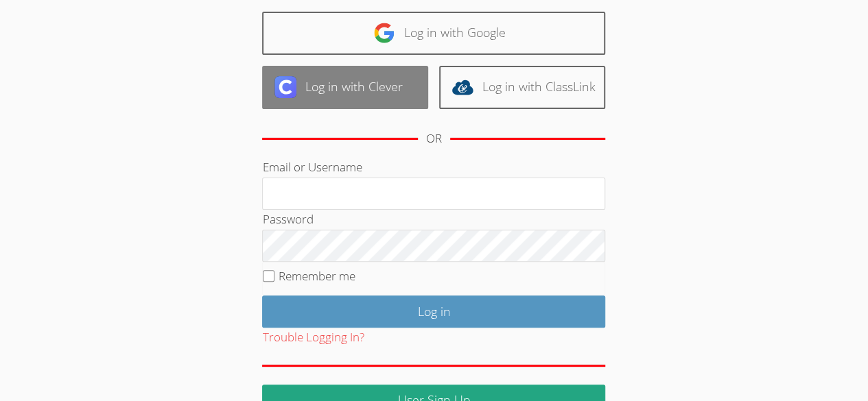 The image size is (868, 401). I want to click on img: classlink-logo-d6bb404cc1216ec64c9a2012d9dc4662098be43eaf13dc465df04b49fa7ab582.svg, so click(462, 87).